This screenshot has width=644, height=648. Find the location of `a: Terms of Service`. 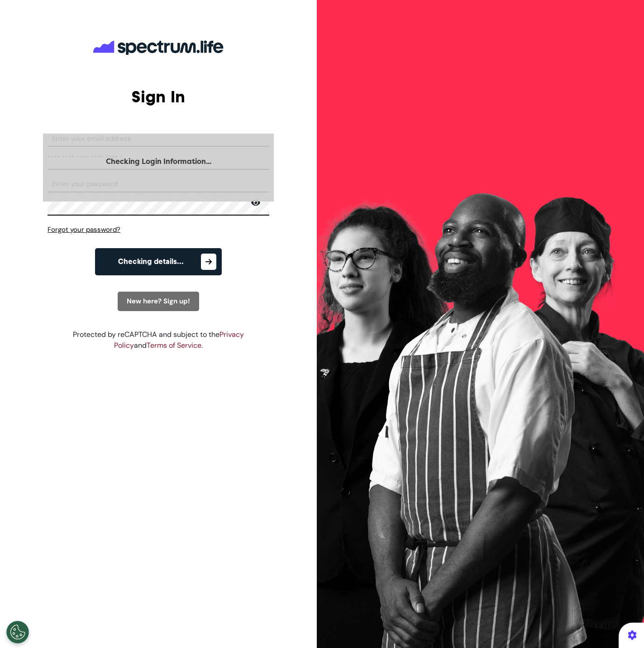

a: Terms of Service is located at coordinates (174, 345).